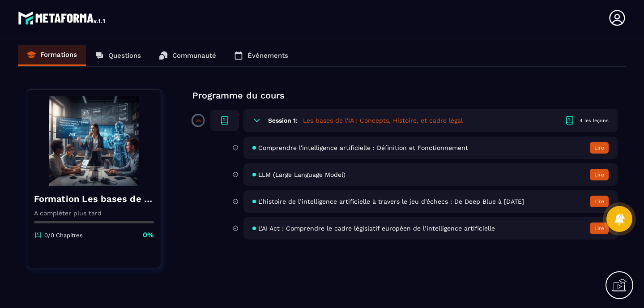 The image size is (644, 308). I want to click on h4: Formation Les bases de l'intelligence de l'Intelligence de l'artificielle, so click(94, 199).